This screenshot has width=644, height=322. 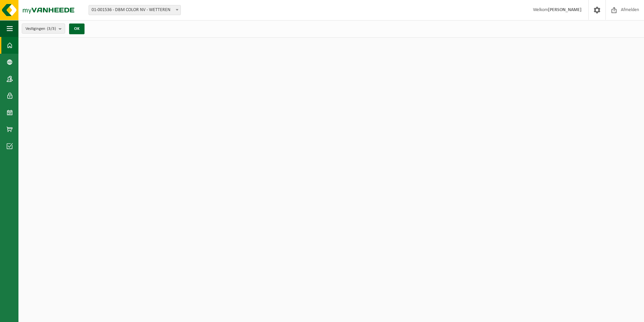 I want to click on button: OK, so click(x=77, y=29).